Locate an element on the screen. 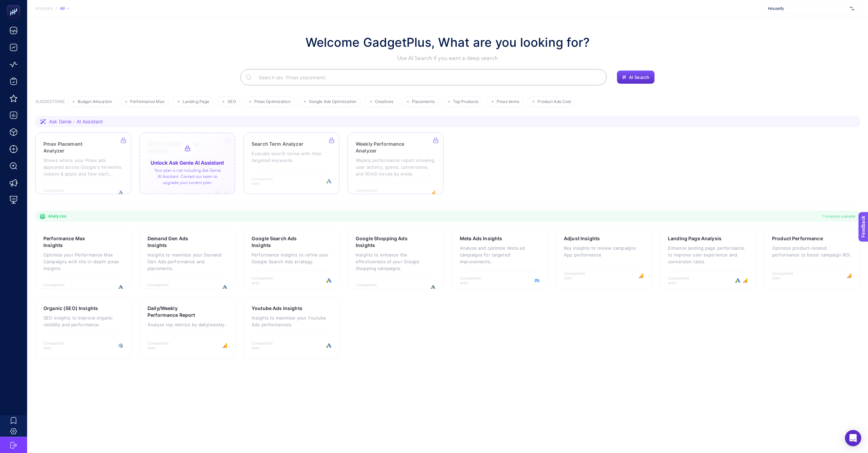 Image resolution: width=868 pixels, height=453 pixels. span: Performance Max is located at coordinates (147, 102).